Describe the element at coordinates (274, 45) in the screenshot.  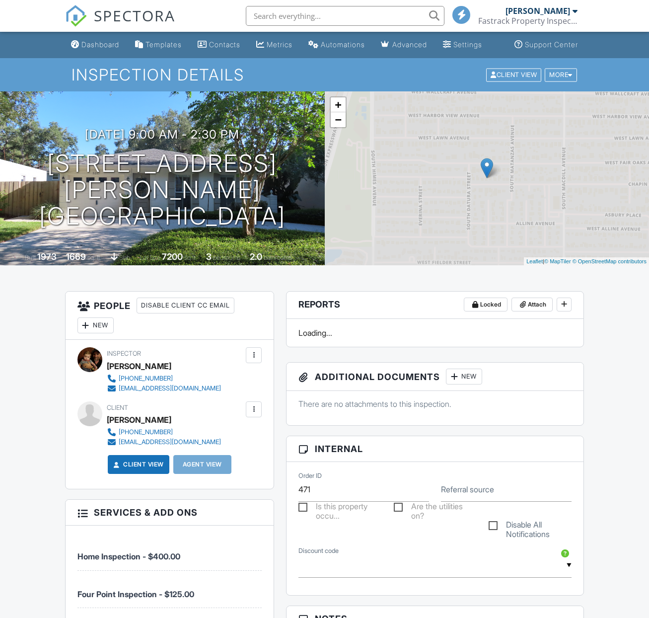
I see `a: Metrics` at that location.